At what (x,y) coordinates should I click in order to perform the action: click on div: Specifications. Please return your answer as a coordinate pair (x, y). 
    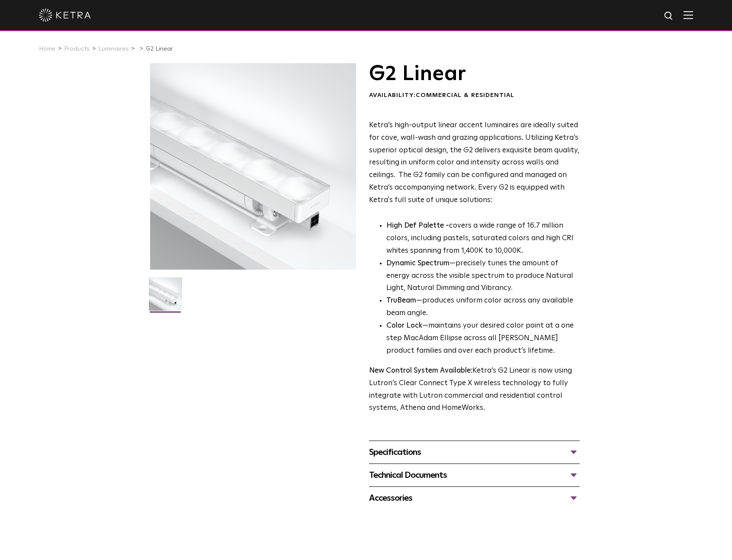
    Looking at the image, I should click on (474, 452).